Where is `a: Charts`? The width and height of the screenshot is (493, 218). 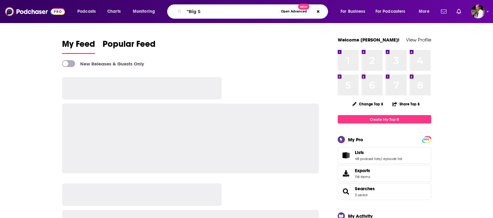 a: Charts is located at coordinates (114, 12).